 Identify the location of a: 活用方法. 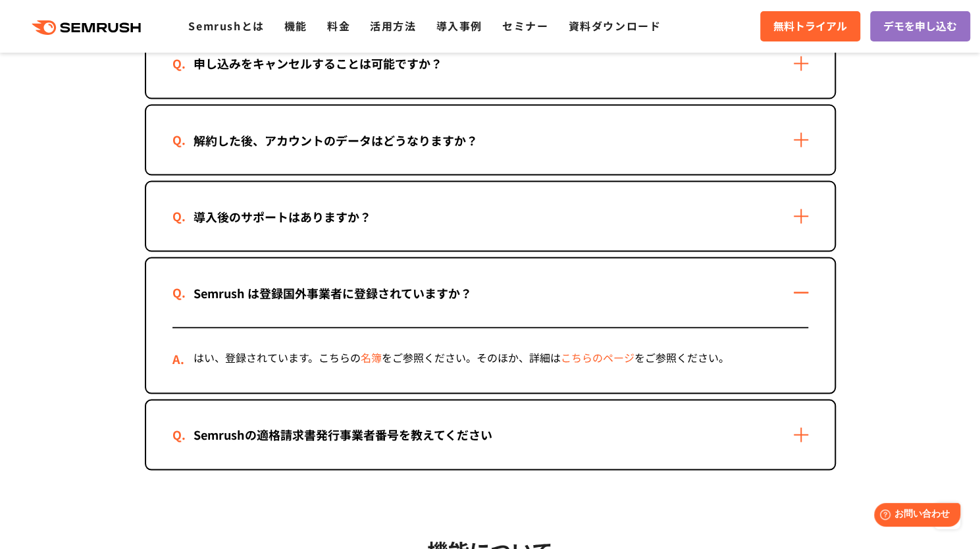
(393, 26).